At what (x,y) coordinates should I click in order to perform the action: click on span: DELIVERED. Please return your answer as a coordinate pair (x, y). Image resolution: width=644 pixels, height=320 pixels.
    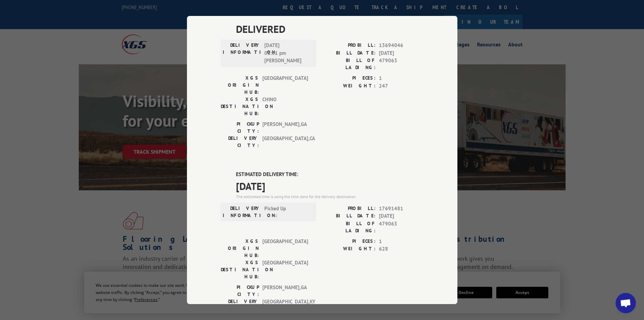
    Looking at the image, I should click on (329, 29).